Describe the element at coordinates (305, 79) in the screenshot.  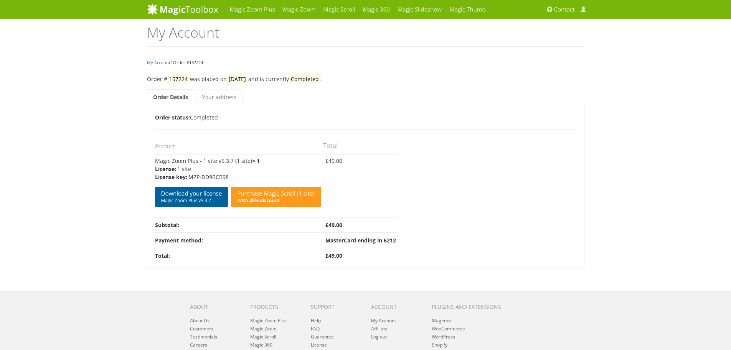
I see `mark: Completed` at that location.